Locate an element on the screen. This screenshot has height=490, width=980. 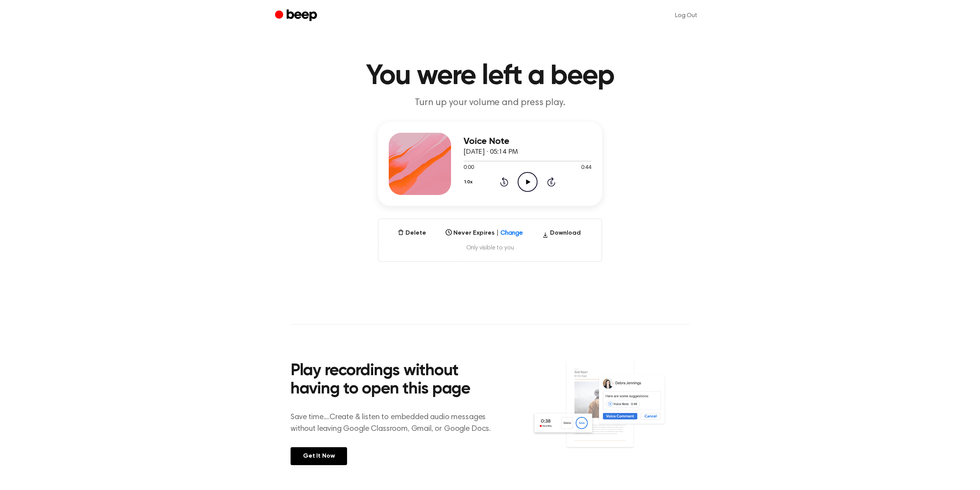
p: Save time....Create & listen to embedded audio messages without leaving Google Classroom, Gmail, ... is located at coordinates (396, 423).